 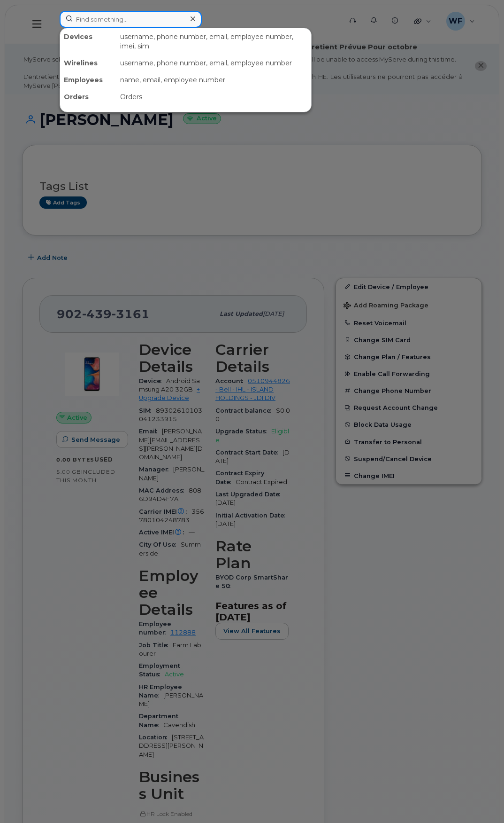 I want to click on div: Devices, so click(x=89, y=42).